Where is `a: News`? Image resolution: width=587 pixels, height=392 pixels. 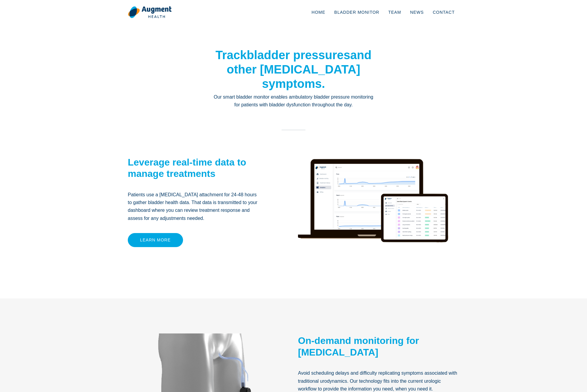
a: News is located at coordinates (417, 12).